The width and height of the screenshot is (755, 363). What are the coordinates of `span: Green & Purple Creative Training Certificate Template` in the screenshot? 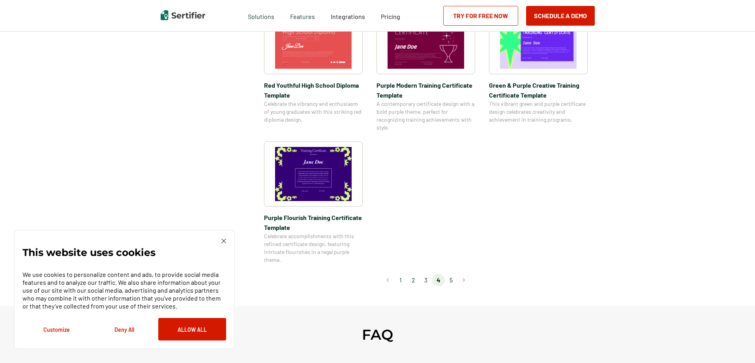 It's located at (538, 90).